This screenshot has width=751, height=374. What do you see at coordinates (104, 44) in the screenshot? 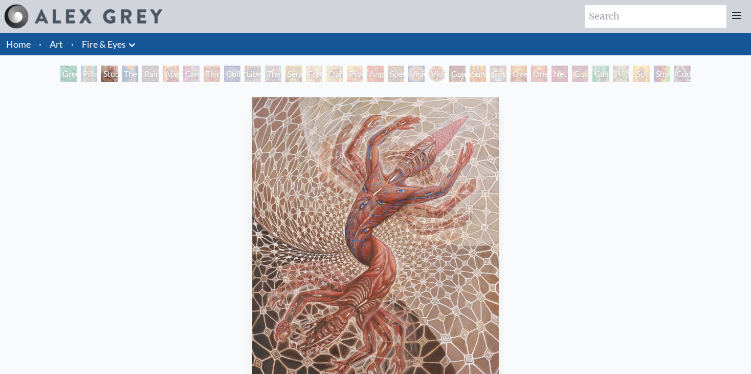
I see `a: Fire & Eyes` at bounding box center [104, 44].